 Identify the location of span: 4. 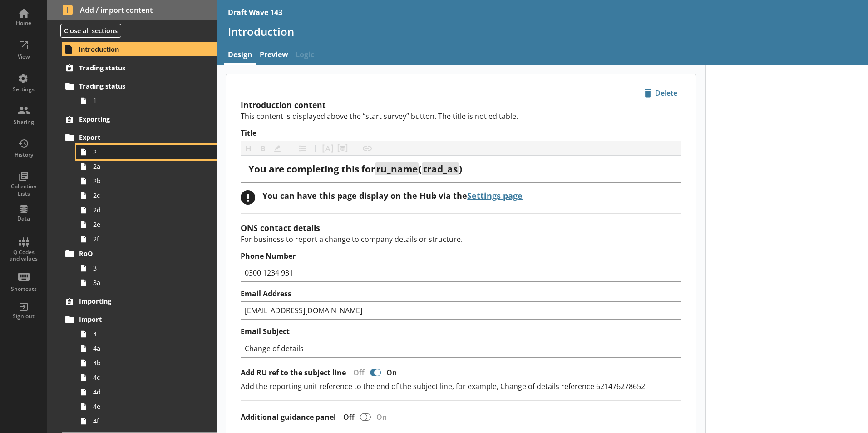
(143, 334).